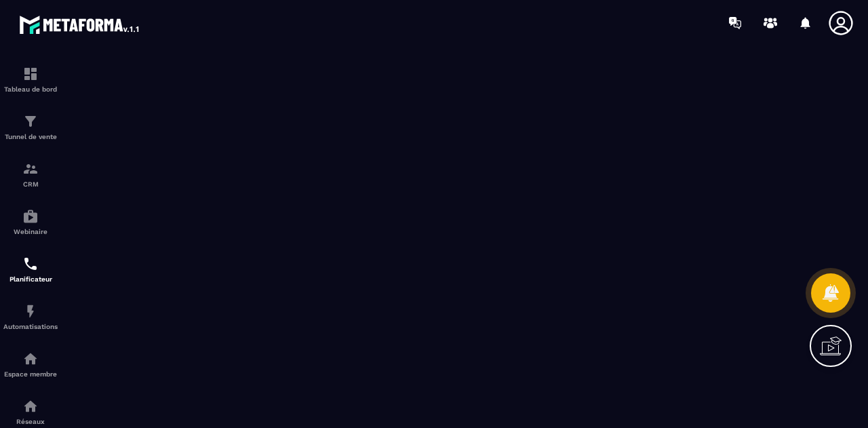  Describe the element at coordinates (30, 317) in the screenshot. I see `a: automationsautomationsAutomatisations` at that location.